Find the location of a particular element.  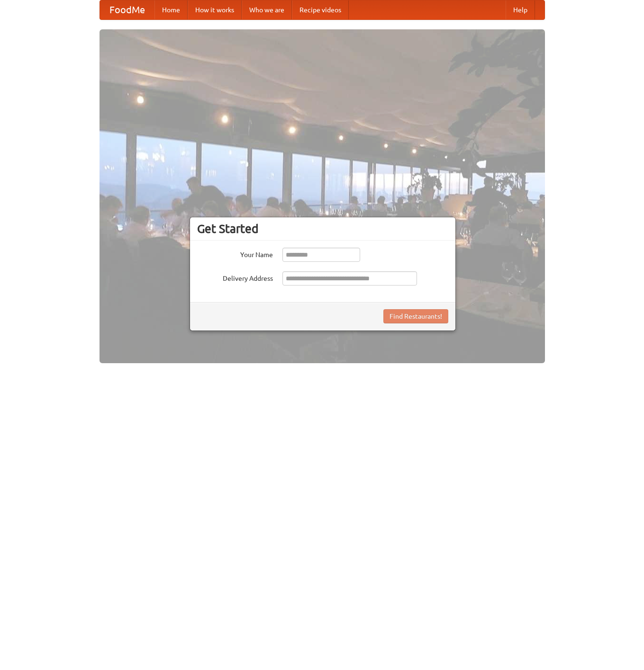

a: Recipe videos is located at coordinates (320, 10).